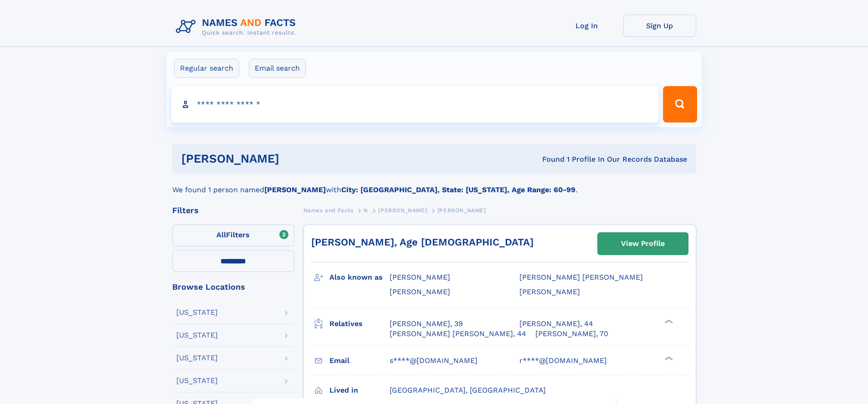 This screenshot has width=868, height=404. What do you see at coordinates (238, 27) in the screenshot?
I see `img: Logo Names and Facts` at bounding box center [238, 27].